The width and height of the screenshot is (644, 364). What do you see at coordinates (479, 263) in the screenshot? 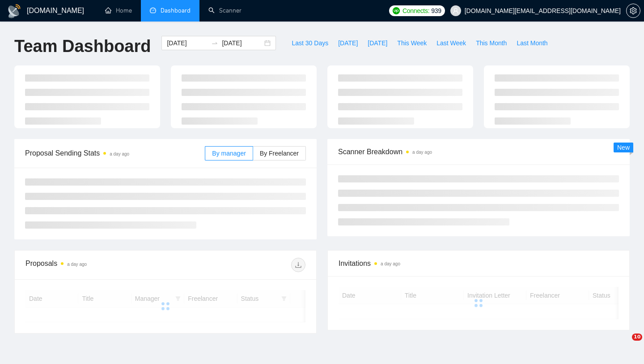
I see `span: Invitations` at bounding box center [479, 263].